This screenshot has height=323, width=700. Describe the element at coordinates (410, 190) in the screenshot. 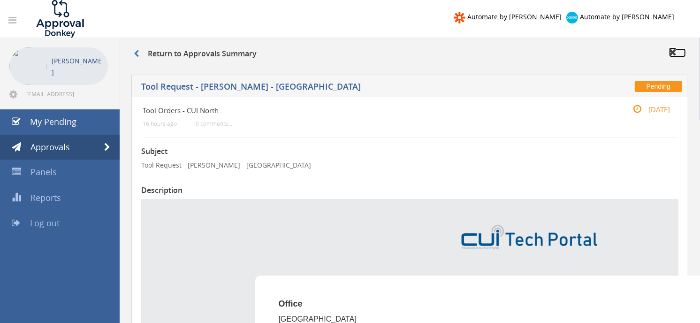

I see `h3: Description` at that location.